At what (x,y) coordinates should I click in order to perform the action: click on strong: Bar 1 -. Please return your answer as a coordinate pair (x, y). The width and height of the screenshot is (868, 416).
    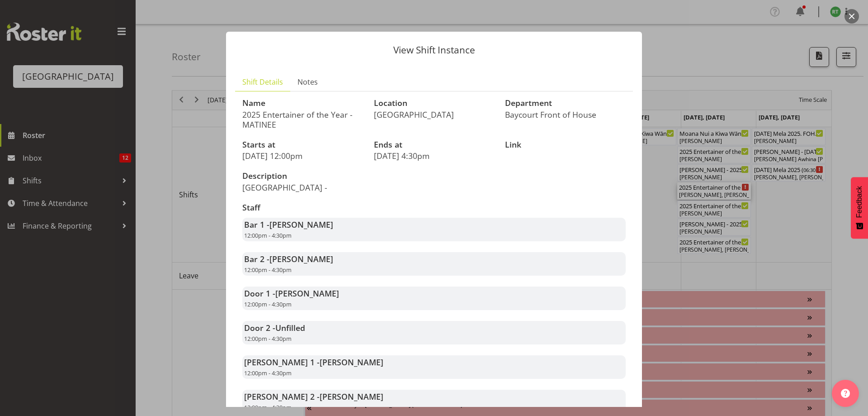
    Looking at the image, I should click on (289, 224).